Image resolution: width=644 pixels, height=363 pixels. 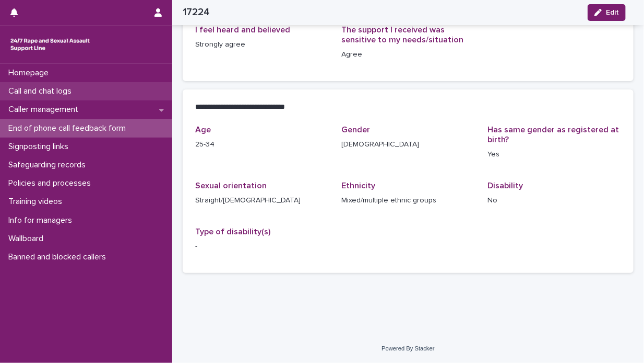 I want to click on p: Mixed/multiple ethnic groups, so click(x=409, y=200).